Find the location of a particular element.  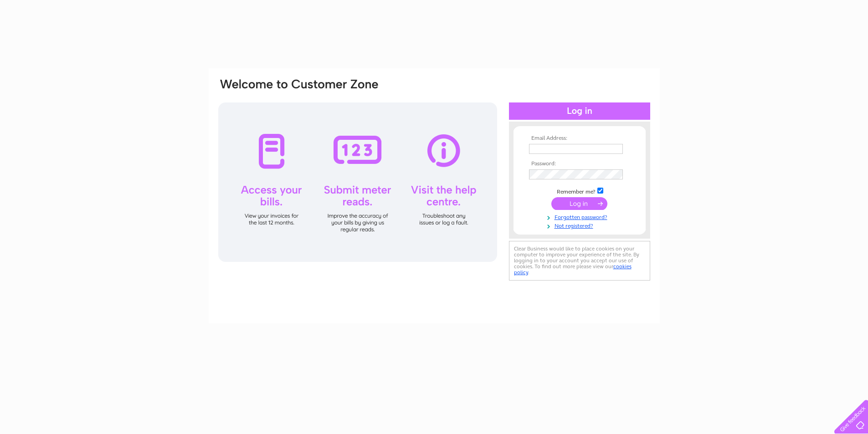

input: Submit is located at coordinates (579, 203).